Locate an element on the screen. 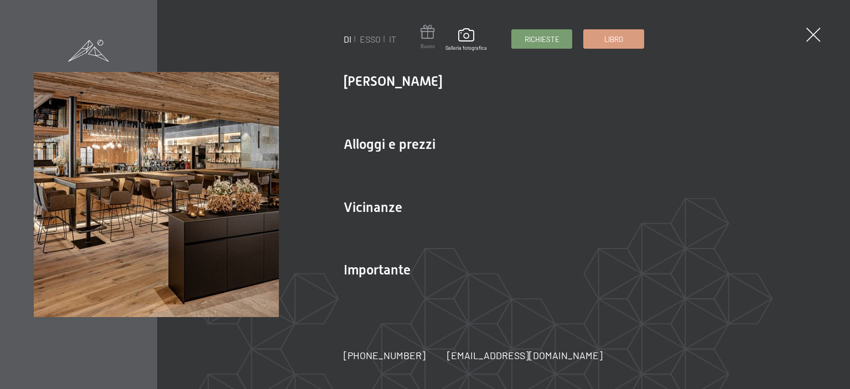 The height and width of the screenshot is (389, 850). a: Richieste is located at coordinates (542, 39).